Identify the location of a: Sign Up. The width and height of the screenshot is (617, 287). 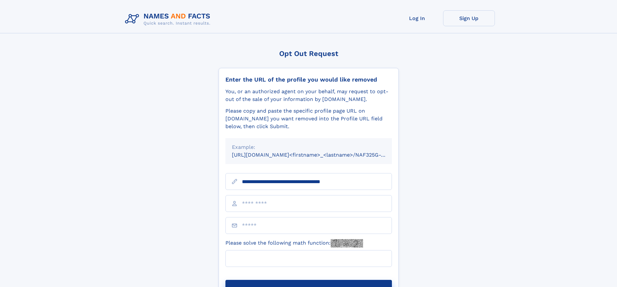
(469, 18).